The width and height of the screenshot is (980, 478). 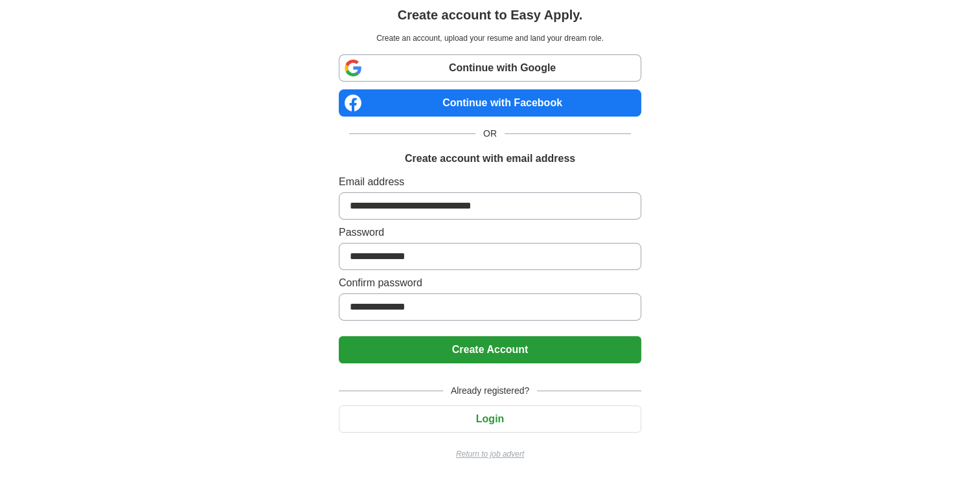 What do you see at coordinates (490, 38) in the screenshot?
I see `p: Create an account, upload your resume and land your dream role.` at bounding box center [490, 38].